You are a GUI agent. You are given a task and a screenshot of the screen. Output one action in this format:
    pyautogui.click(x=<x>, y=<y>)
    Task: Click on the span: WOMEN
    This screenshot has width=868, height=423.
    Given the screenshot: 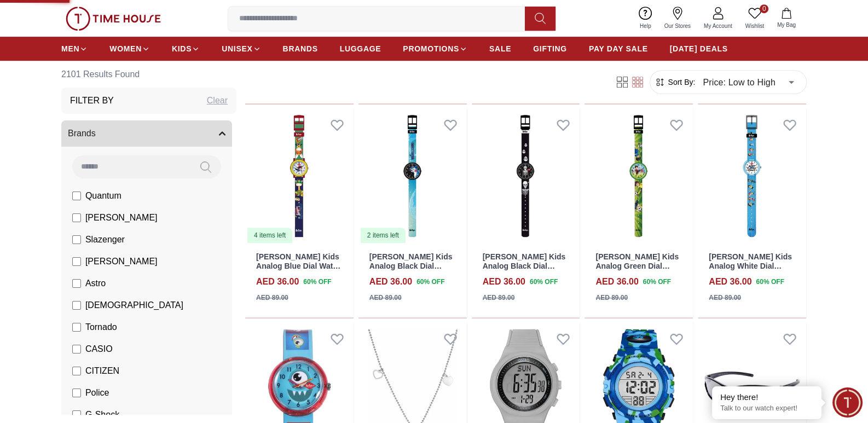 What is the action you would take?
    pyautogui.click(x=125, y=49)
    